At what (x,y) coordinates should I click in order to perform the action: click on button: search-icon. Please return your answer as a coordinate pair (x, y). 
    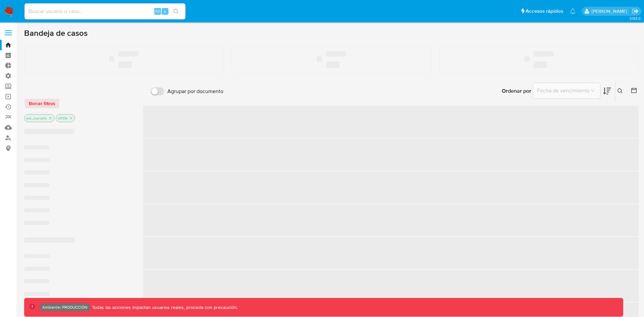
    Looking at the image, I should click on (176, 11).